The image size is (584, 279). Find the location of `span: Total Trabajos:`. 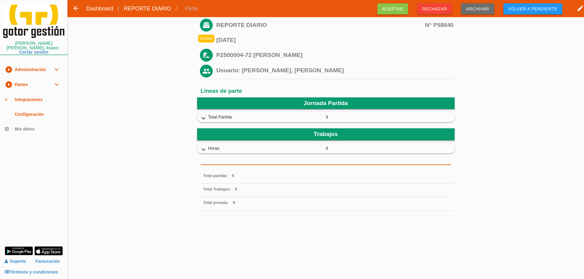

span: Total Trabajos: is located at coordinates (217, 189).